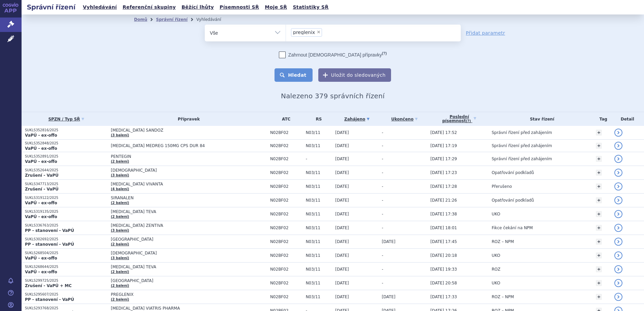 This screenshot has width=644, height=311. What do you see at coordinates (48, 286) in the screenshot?
I see `strong: Zrušení - VaPÚ + MC` at bounding box center [48, 286].